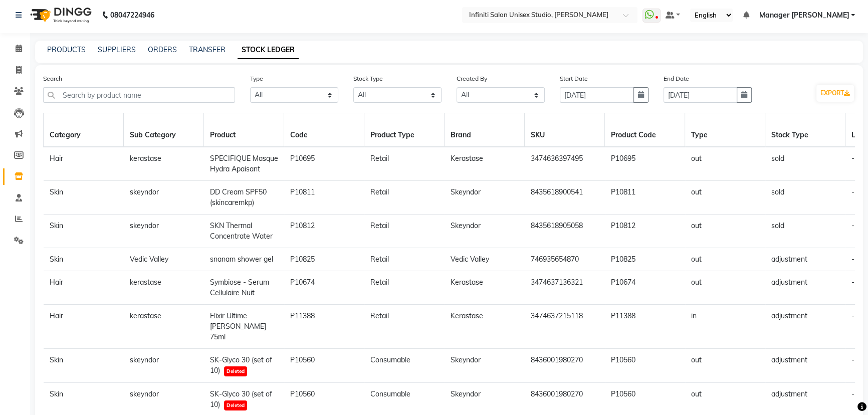  What do you see at coordinates (565, 231) in the screenshot?
I see `td: 8435618905058` at bounding box center [565, 231].